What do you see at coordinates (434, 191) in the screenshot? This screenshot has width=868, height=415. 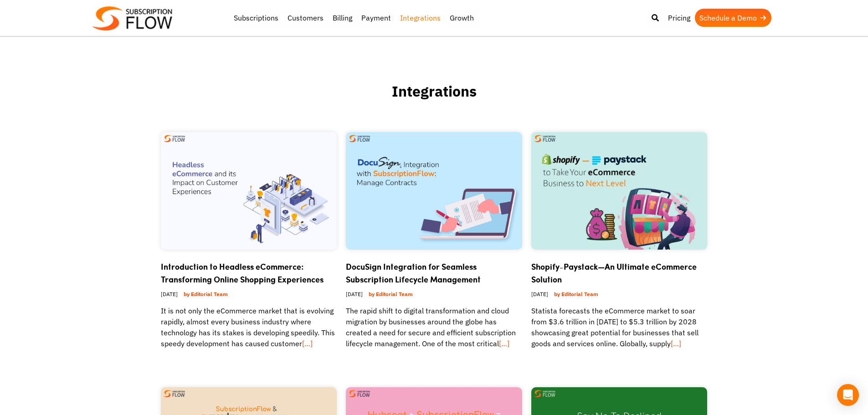 I see `img: DocuSign and SubscriptionFlow` at bounding box center [434, 191].